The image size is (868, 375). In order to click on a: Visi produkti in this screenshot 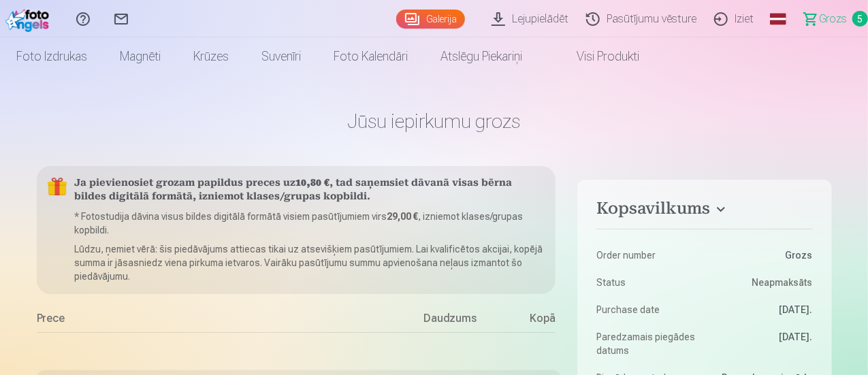, I will do `click(598, 56)`.